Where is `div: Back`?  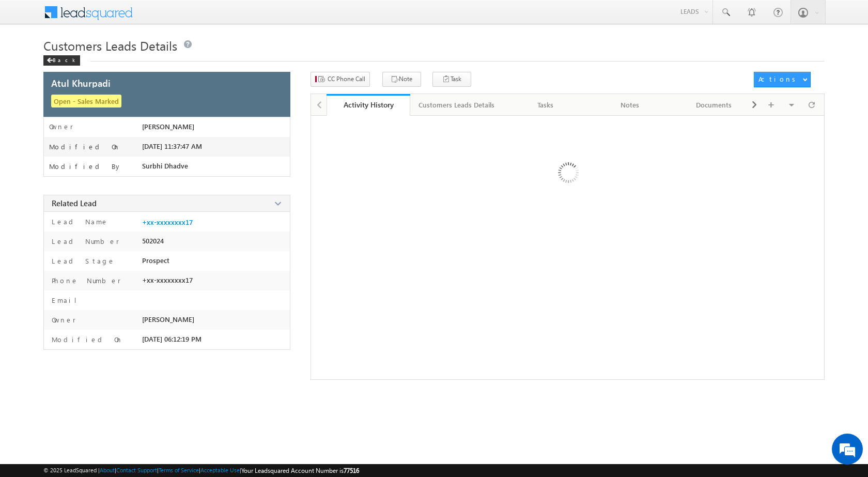
div: Back is located at coordinates (61, 61).